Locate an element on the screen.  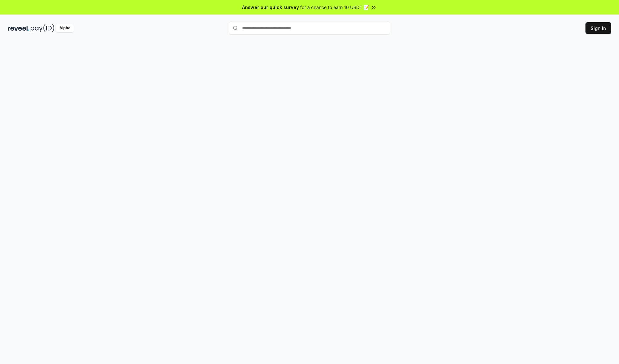
img: pay_id is located at coordinates (42, 28).